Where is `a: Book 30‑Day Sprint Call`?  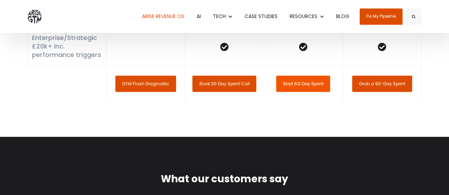
a: Book 30‑Day Sprint Call is located at coordinates (224, 84).